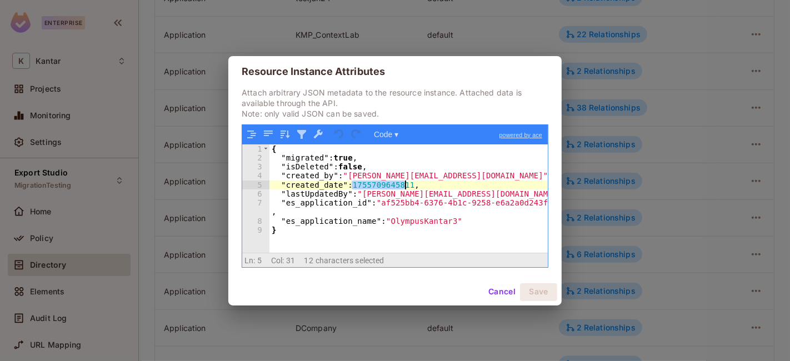 Image resolution: width=790 pixels, height=361 pixels. Describe the element at coordinates (268, 135) in the screenshot. I see `button: Compact JSON data, remove all whitespaces (Ctrl+Shift+I)` at that location.